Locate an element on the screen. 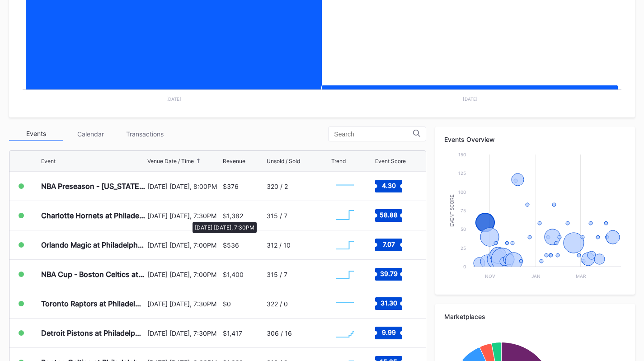  text: Nov is located at coordinates (490, 276).